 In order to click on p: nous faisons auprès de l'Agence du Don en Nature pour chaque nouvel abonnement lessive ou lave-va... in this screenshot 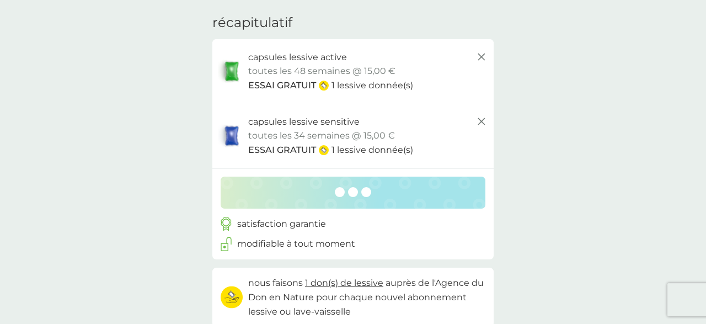, I will do `click(367, 297)`.